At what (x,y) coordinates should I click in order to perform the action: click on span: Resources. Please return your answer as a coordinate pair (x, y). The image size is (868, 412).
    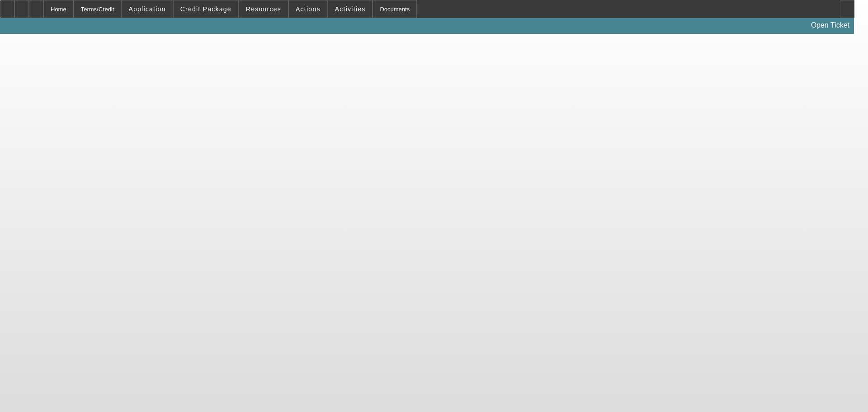
    Looking at the image, I should click on (263, 9).